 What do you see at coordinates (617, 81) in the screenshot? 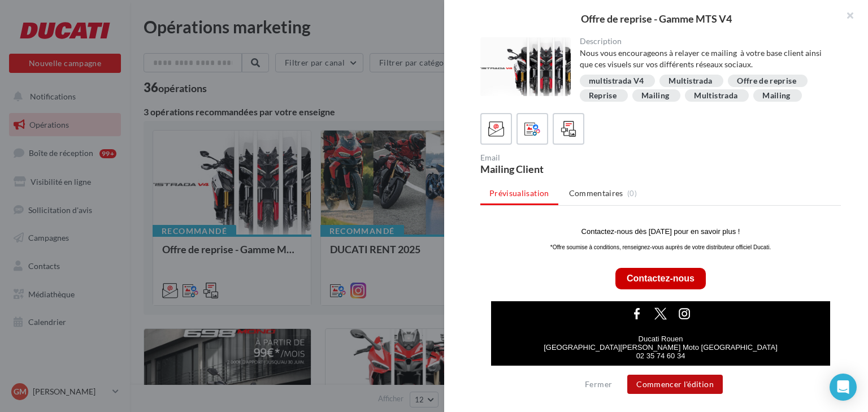
I see `div: multistrada V4` at bounding box center [617, 81].